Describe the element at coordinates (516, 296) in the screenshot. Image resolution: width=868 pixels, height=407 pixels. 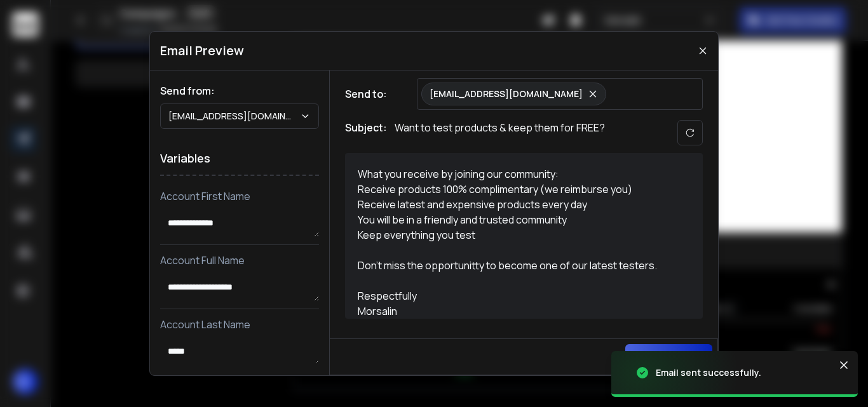
I see `div: Respectfully` at that location.